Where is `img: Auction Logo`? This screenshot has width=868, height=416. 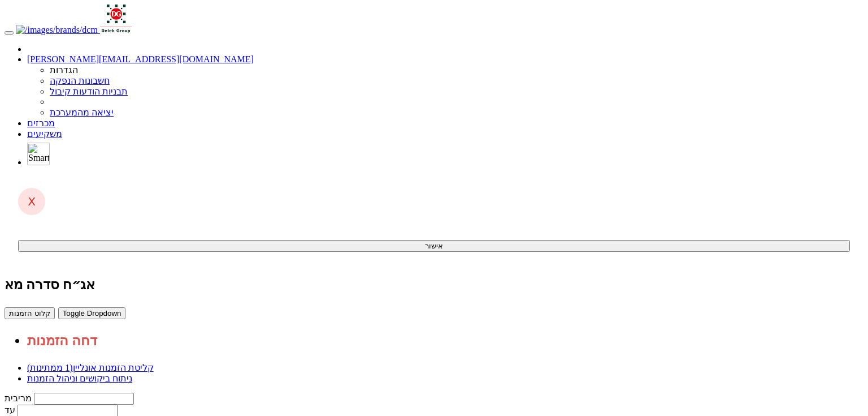 img: Auction Logo is located at coordinates (116, 19).